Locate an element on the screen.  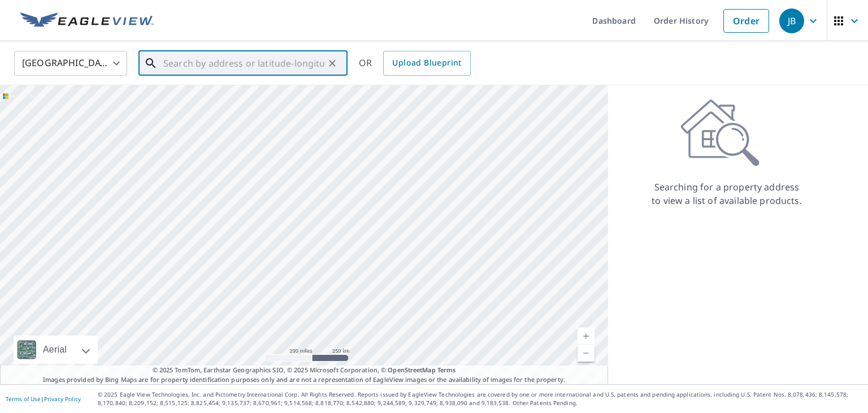
div: Aerial is located at coordinates (55, 350).